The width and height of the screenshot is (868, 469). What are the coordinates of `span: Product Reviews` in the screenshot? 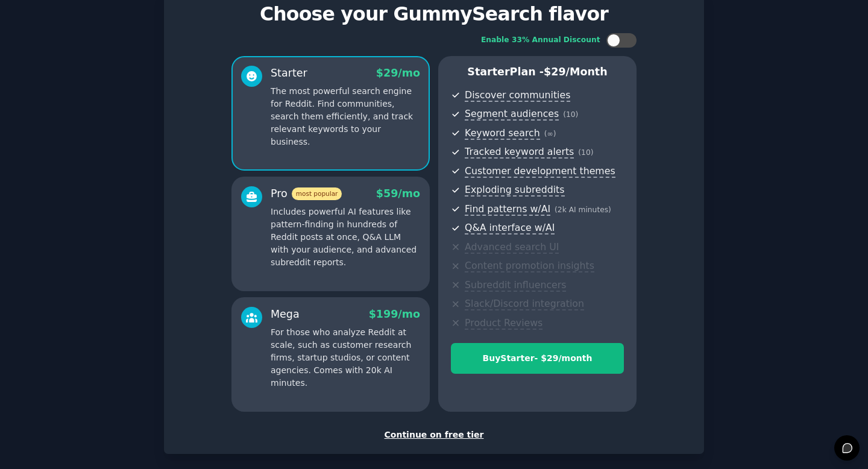 It's located at (503, 323).